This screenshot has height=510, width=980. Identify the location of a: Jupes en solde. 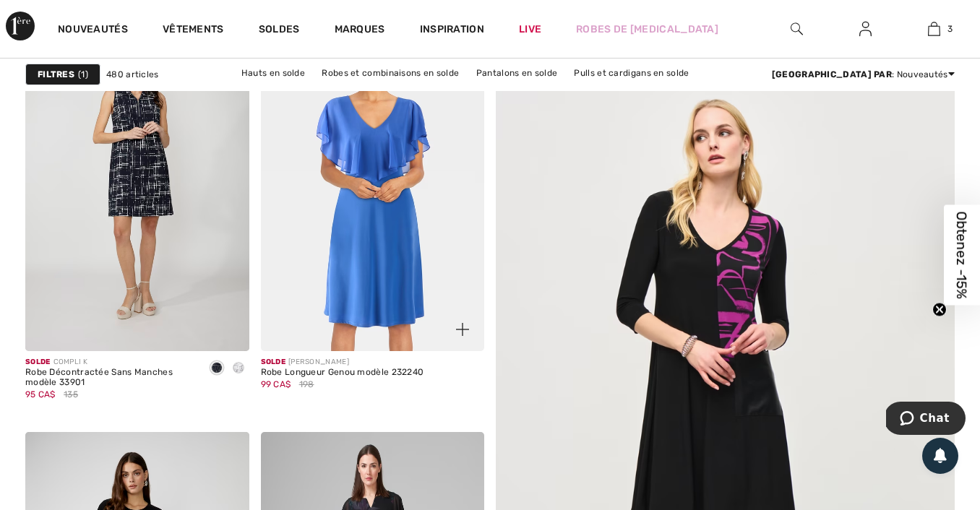
(454, 92).